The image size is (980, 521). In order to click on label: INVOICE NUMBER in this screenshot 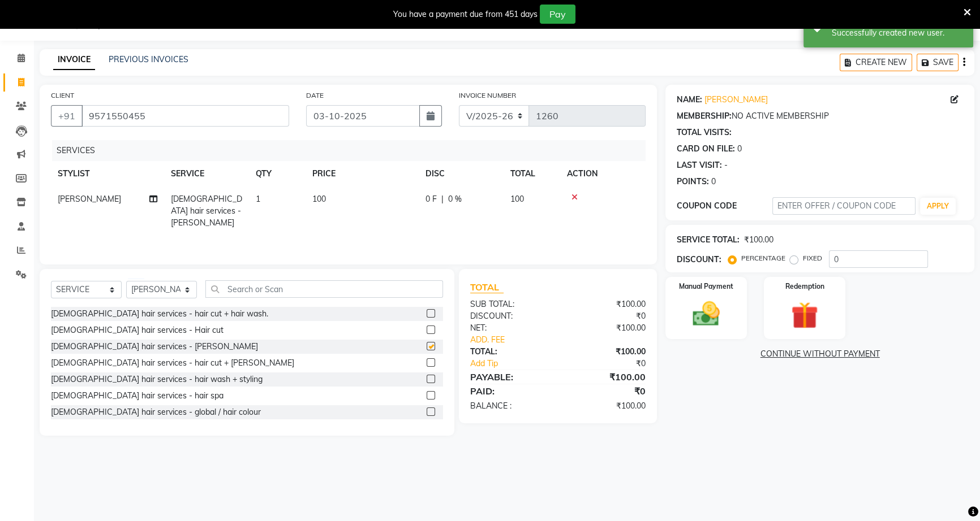, I will do `click(487, 96)`.